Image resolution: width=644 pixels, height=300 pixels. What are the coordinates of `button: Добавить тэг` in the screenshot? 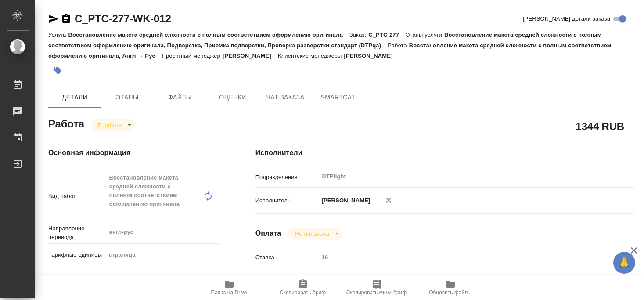 It's located at (58, 71).